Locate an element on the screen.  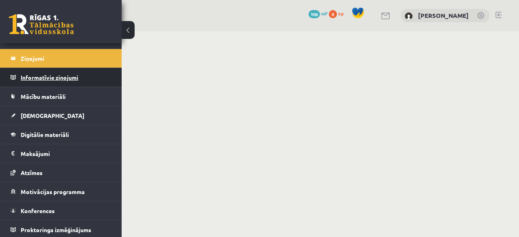
legend: Ziņojumi is located at coordinates (66, 58).